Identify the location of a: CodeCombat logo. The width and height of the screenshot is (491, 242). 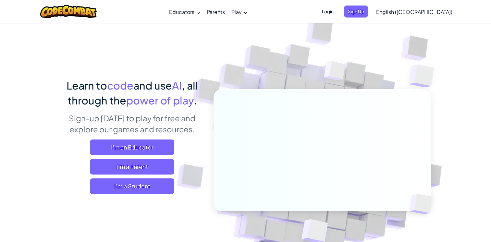
(68, 11).